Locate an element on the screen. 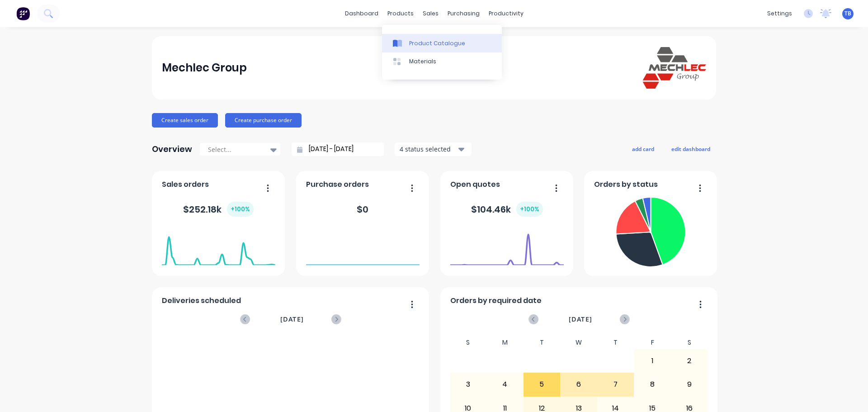 This screenshot has width=868, height=412. span: Purchase orders is located at coordinates (337, 185).